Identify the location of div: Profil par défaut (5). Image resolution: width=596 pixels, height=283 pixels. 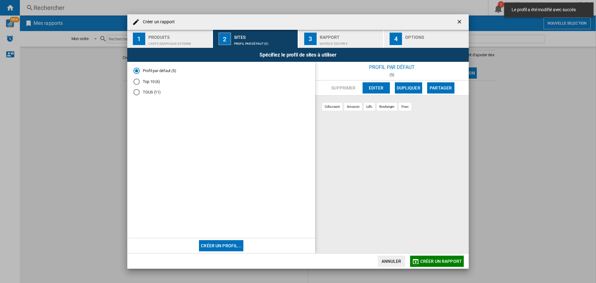
(265, 42).